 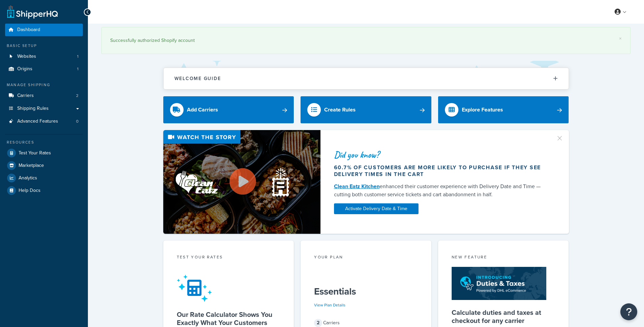 I want to click on a: Help Docs, so click(x=44, y=191).